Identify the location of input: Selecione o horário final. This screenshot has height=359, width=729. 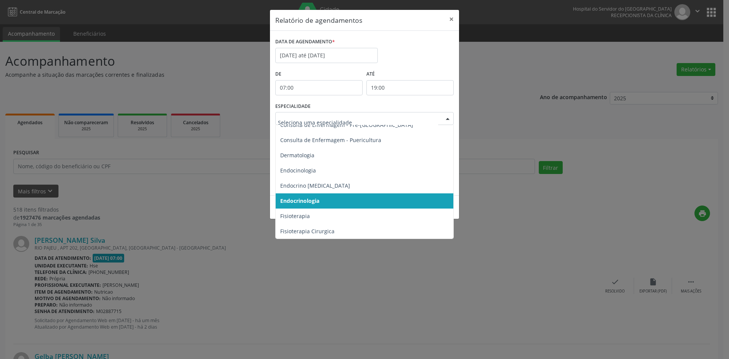
(410, 88).